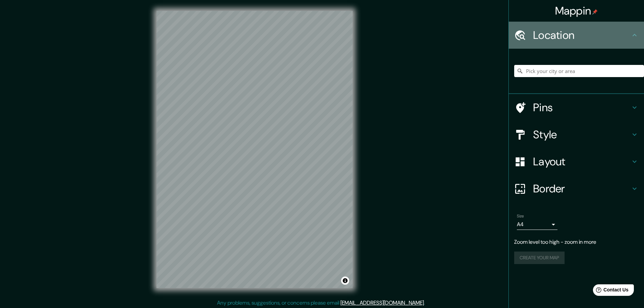 The height and width of the screenshot is (308, 644). I want to click on div: A4, so click(537, 224).